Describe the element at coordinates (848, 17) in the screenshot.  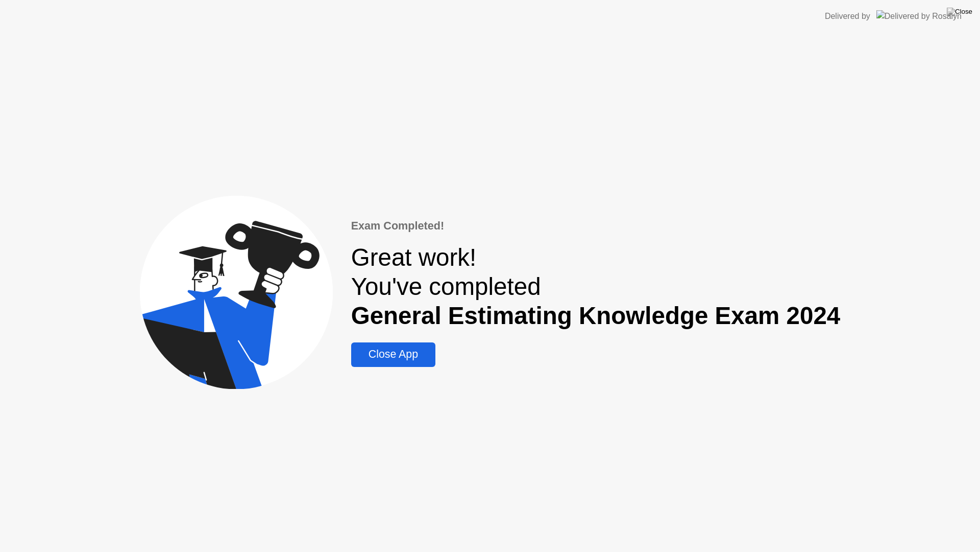
I see `div: Delivered by` at that location.